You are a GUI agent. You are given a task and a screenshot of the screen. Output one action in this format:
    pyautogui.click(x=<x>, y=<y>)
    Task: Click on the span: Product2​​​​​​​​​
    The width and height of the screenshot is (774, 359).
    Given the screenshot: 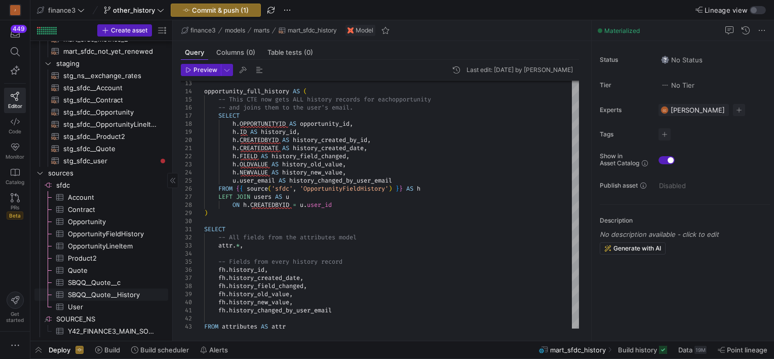 What is the action you would take?
    pyautogui.click(x=112, y=258)
    